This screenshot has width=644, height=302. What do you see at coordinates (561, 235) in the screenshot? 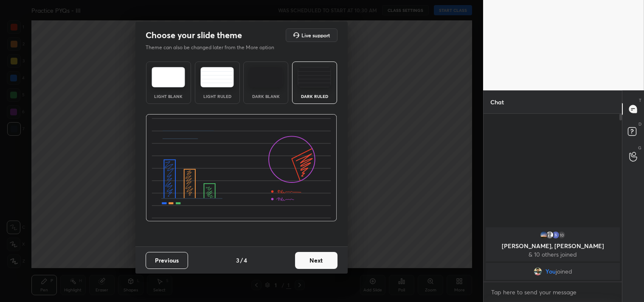
I see `div: 10` at bounding box center [561, 235].